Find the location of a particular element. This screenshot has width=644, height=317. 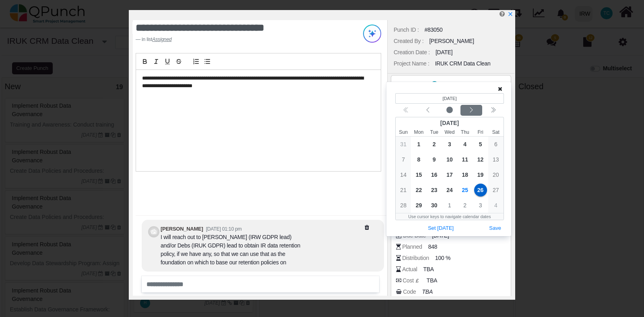

span: 100 % is located at coordinates (443, 258).